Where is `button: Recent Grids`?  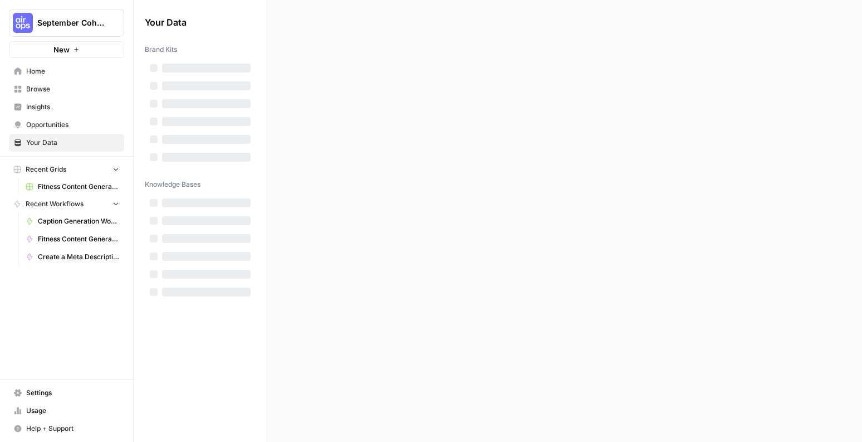 button: Recent Grids is located at coordinates (66, 169).